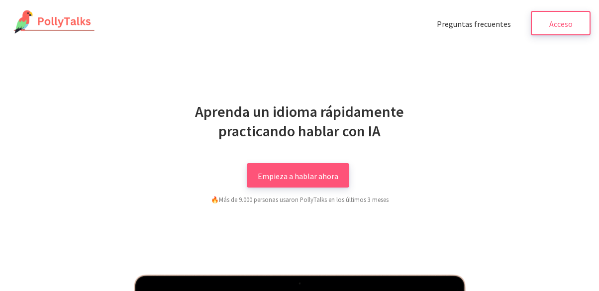 Image resolution: width=599 pixels, height=291 pixels. What do you see at coordinates (298, 176) in the screenshot?
I see `font: Empieza a hablar ahora` at bounding box center [298, 176].